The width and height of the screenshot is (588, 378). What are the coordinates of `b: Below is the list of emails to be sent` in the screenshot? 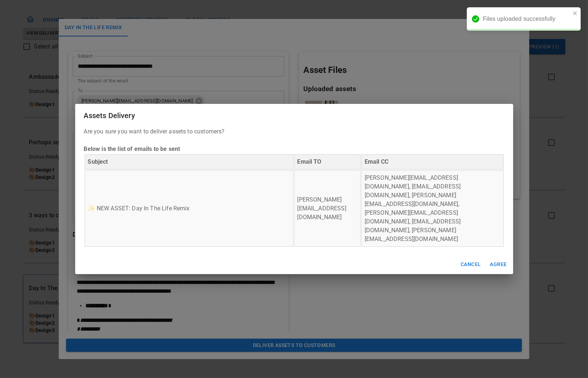 It's located at (132, 149).